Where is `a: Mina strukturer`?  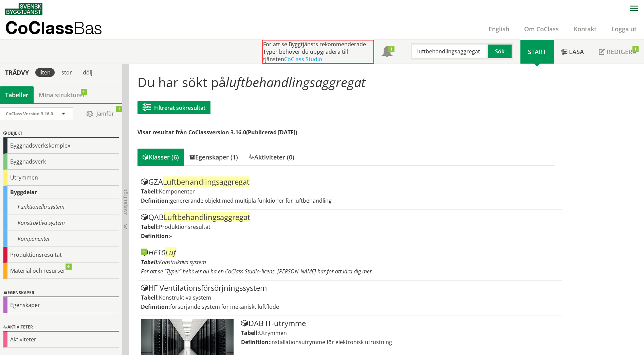
a: Mina strukturer is located at coordinates (61, 95).